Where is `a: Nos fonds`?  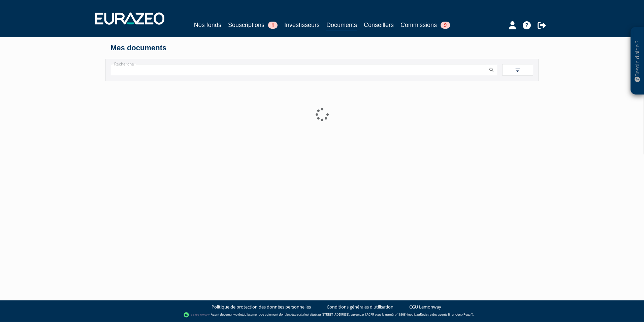 a: Nos fonds is located at coordinates (208, 25).